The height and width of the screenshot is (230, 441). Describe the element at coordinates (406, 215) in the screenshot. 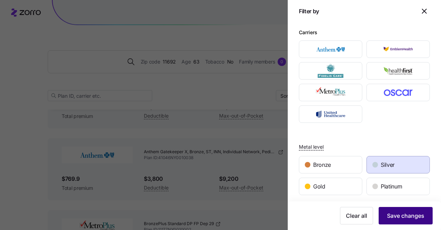

I see `button: Save changes` at that location.